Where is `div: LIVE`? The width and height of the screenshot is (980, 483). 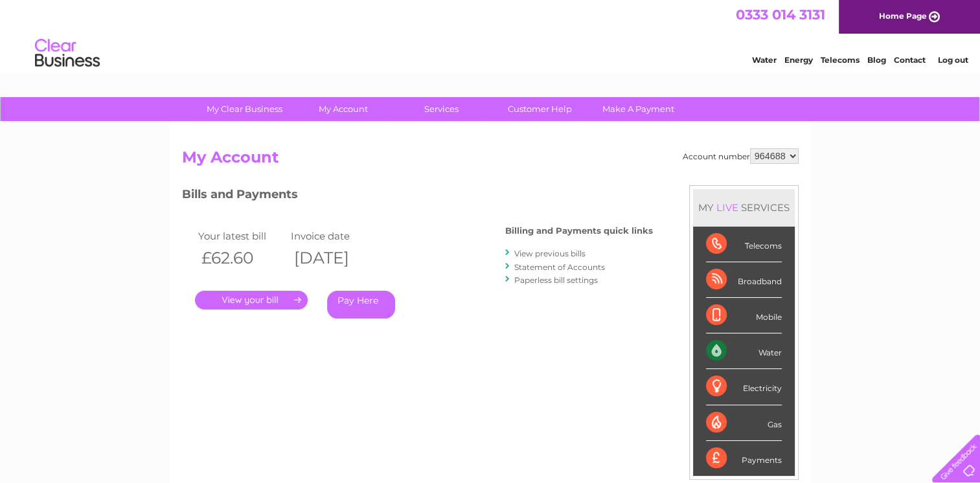
div: LIVE is located at coordinates (727, 207).